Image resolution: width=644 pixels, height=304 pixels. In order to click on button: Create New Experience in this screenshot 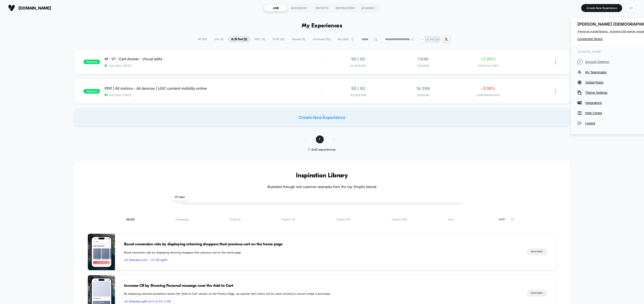, I will do `click(602, 8)`.